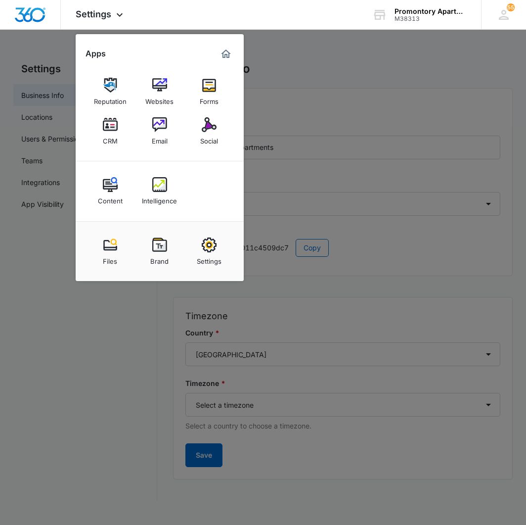 This screenshot has width=526, height=525. What do you see at coordinates (110, 139) in the screenshot?
I see `div: CRM` at bounding box center [110, 139].